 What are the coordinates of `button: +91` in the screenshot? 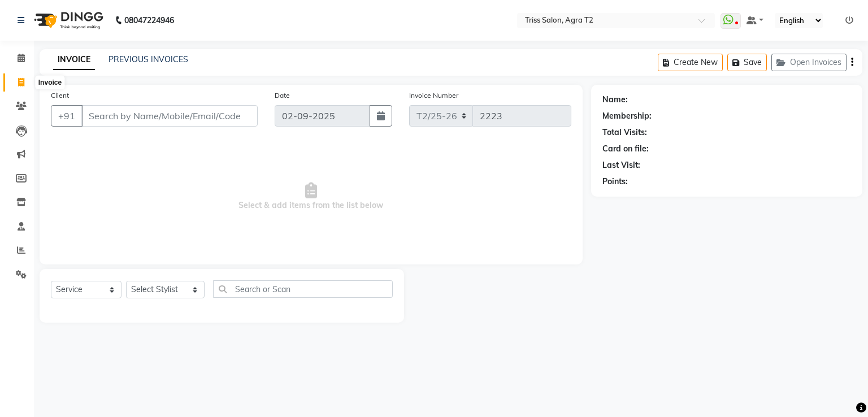 It's located at (67, 116).